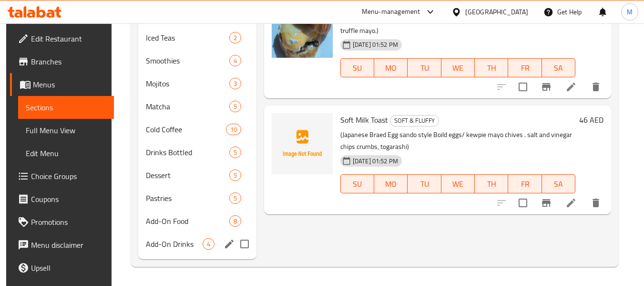 Image resolution: width=644 pixels, height=286 pixels. Describe the element at coordinates (188, 61) in the screenshot. I see `span: Smoothies` at that location.